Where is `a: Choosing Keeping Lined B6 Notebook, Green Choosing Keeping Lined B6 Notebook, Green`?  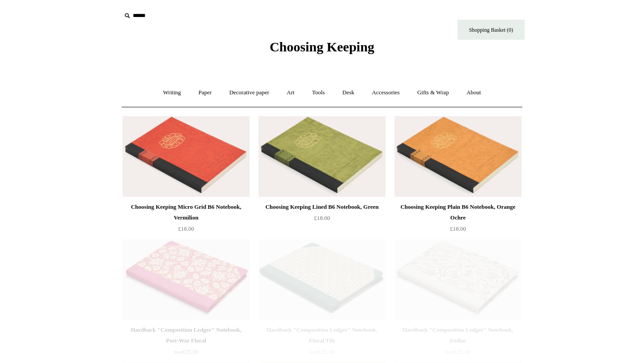 a: Choosing Keeping Lined B6 Notebook, Green Choosing Keeping Lined B6 Notebook, Green is located at coordinates (322, 156).